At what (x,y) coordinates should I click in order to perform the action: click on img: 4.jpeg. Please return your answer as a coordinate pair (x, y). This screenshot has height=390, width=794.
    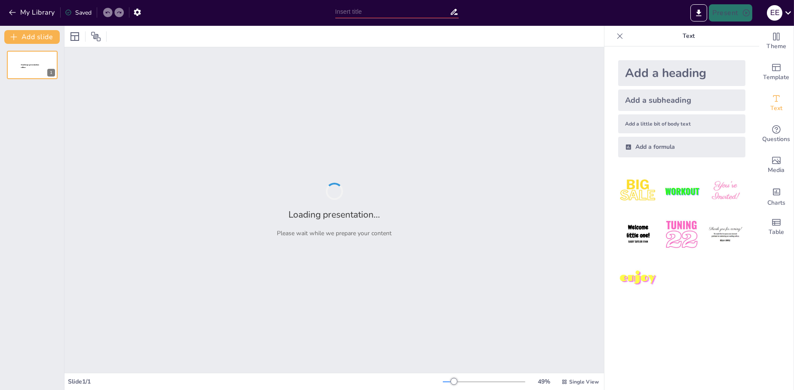
    Looking at the image, I should click on (638, 234).